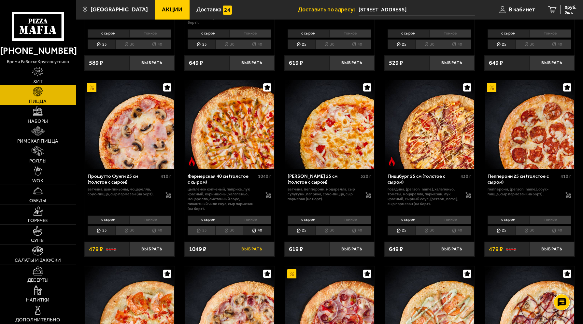  What do you see at coordinates (38, 221) in the screenshot?
I see `span: Горячее` at bounding box center [38, 221].